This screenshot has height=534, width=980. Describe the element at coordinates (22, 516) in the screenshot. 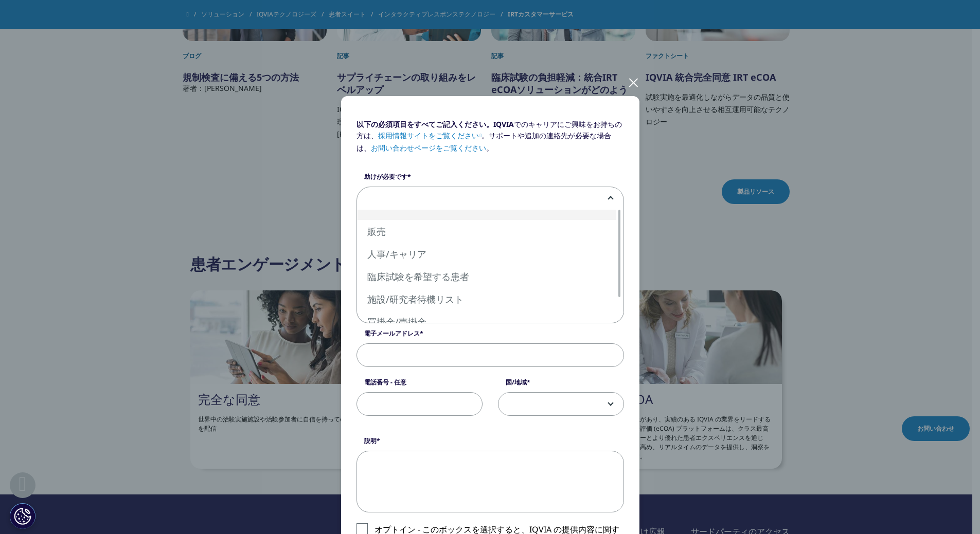

I see `button: クッキー設定` at that location.